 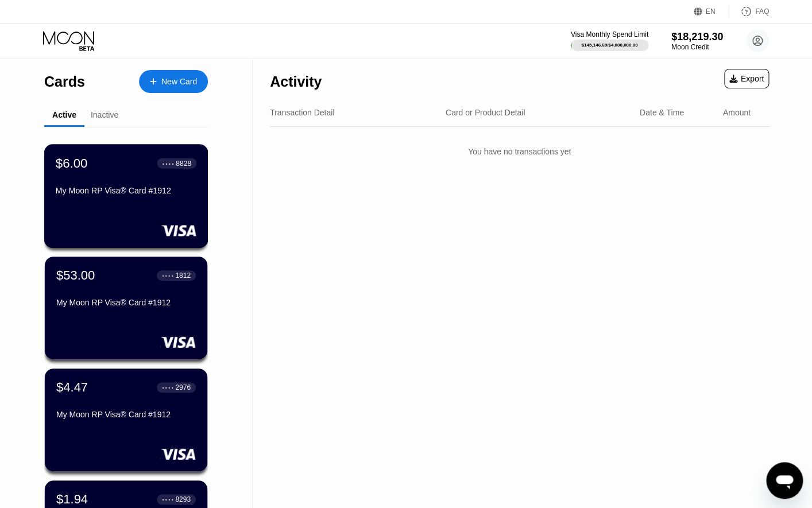 What do you see at coordinates (662, 112) in the screenshot?
I see `div: Date & Time` at bounding box center [662, 112].